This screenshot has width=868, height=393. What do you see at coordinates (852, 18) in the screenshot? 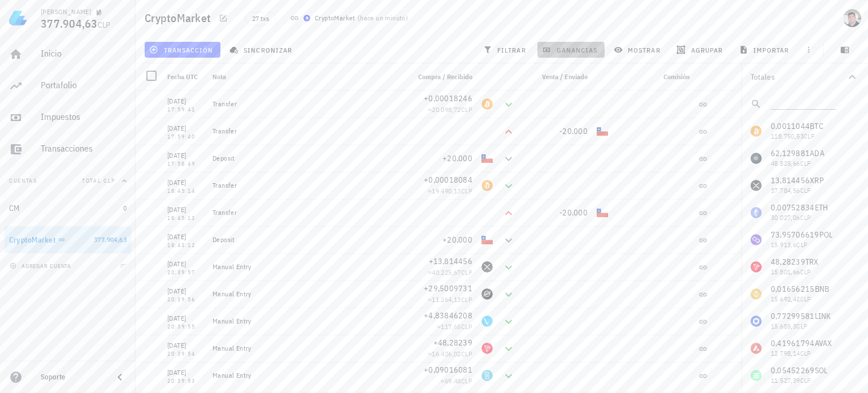
I see `div: avatar` at bounding box center [852, 18].